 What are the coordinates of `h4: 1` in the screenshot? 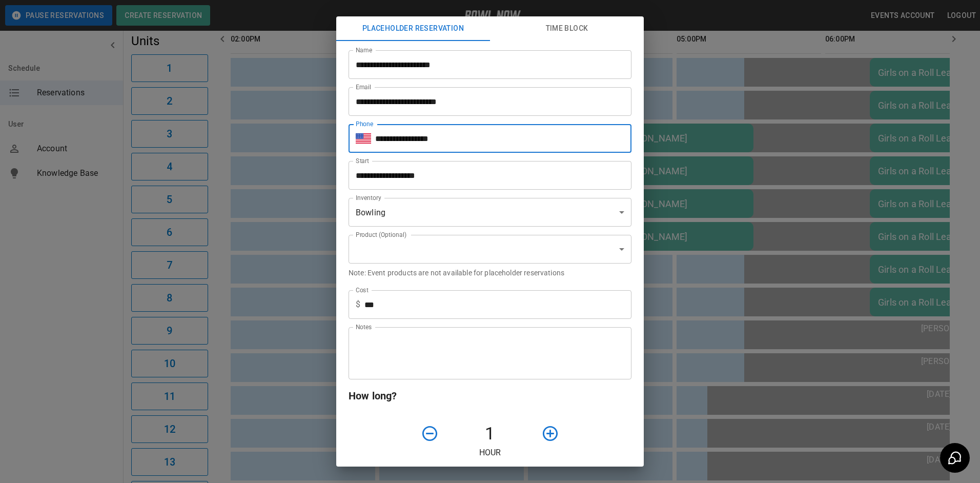 It's located at (490, 434).